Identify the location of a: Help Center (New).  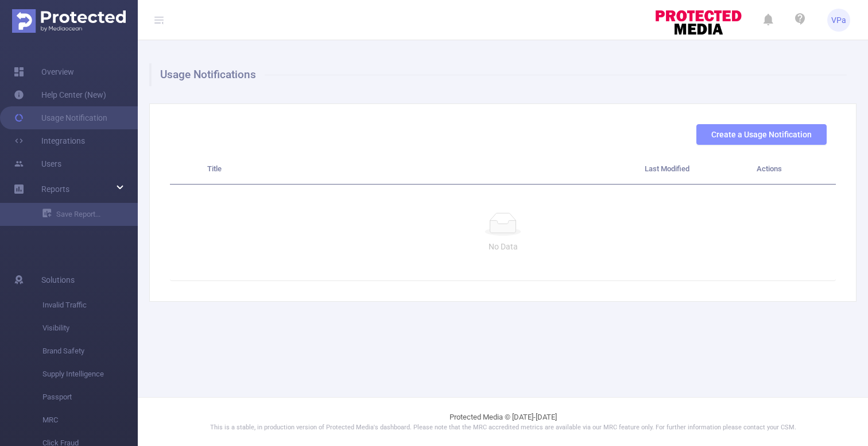
(60, 95).